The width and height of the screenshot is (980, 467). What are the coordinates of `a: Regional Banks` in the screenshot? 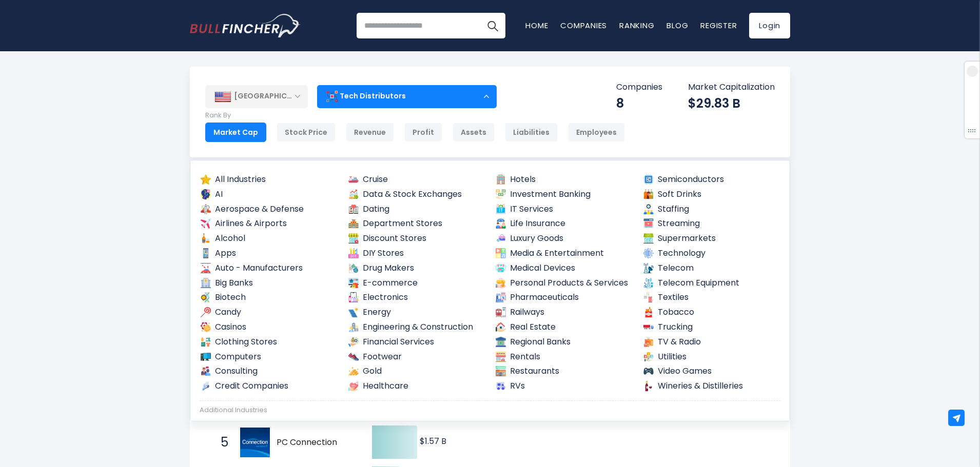 It's located at (564, 342).